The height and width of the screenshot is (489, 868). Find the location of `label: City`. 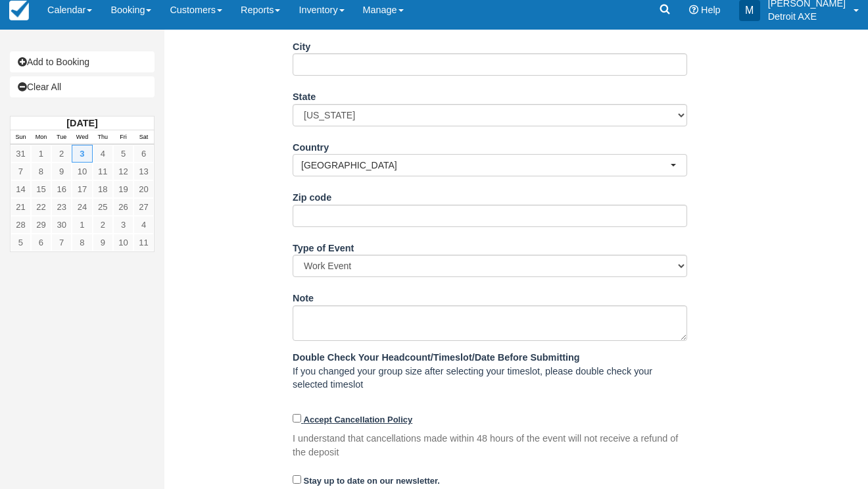

label: City is located at coordinates (301, 45).